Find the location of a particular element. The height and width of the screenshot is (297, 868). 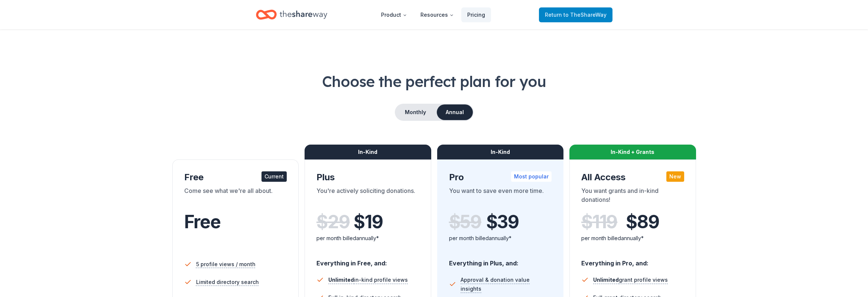

div: Most popular is located at coordinates (531, 177).